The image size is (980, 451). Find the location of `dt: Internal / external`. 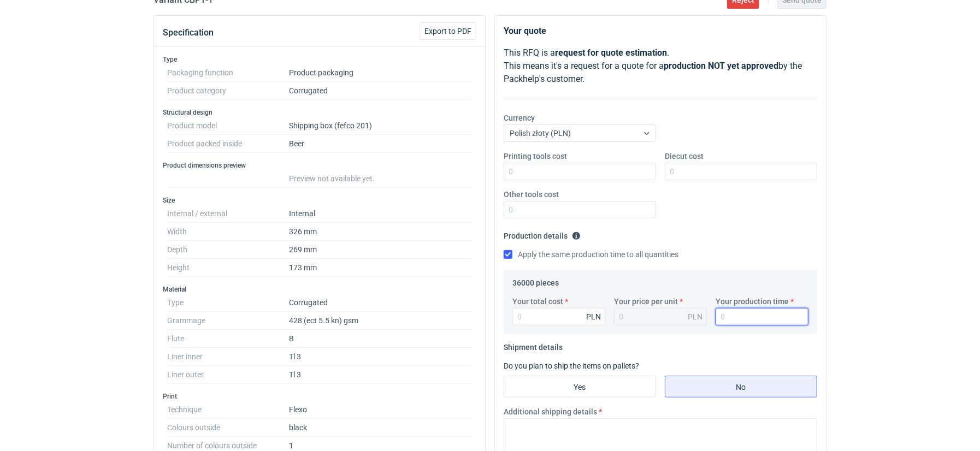

dt: Internal / external is located at coordinates (228, 214).